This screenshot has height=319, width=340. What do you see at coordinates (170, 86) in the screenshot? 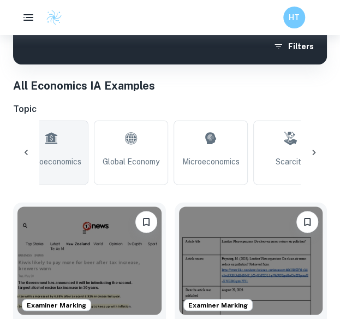
I see `h1: All Economics IA Examples` at bounding box center [170, 86].